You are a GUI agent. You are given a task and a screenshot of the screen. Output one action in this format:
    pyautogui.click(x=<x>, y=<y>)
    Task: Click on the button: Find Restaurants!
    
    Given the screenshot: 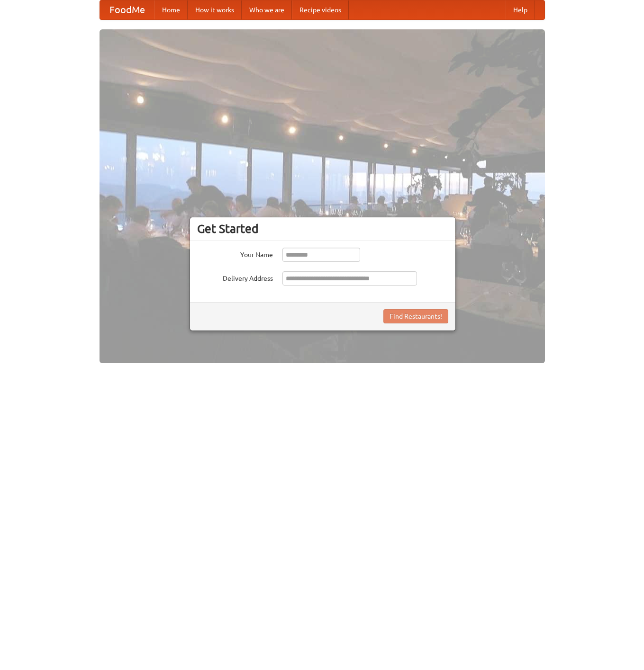 What is the action you would take?
    pyautogui.click(x=416, y=317)
    